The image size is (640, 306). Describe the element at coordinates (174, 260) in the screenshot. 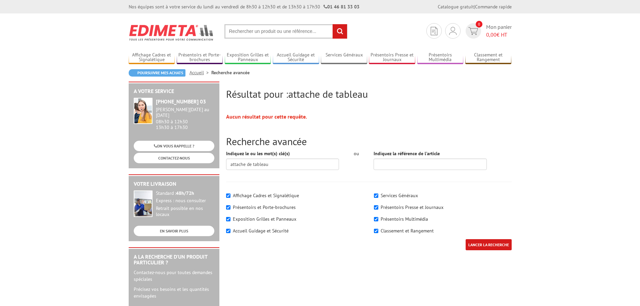

I see `h2: A la recherche d'un produit particulier ?` at that location.